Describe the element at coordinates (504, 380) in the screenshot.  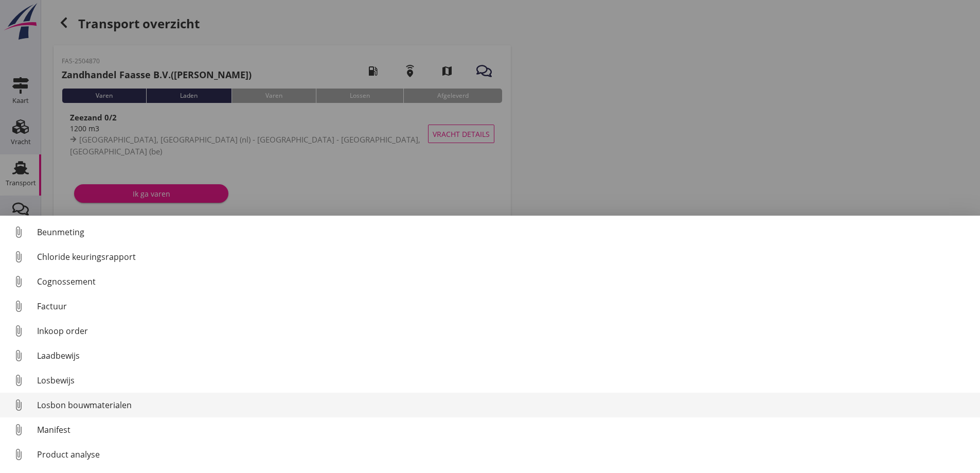
I see `div: Losbewijs` at that location.